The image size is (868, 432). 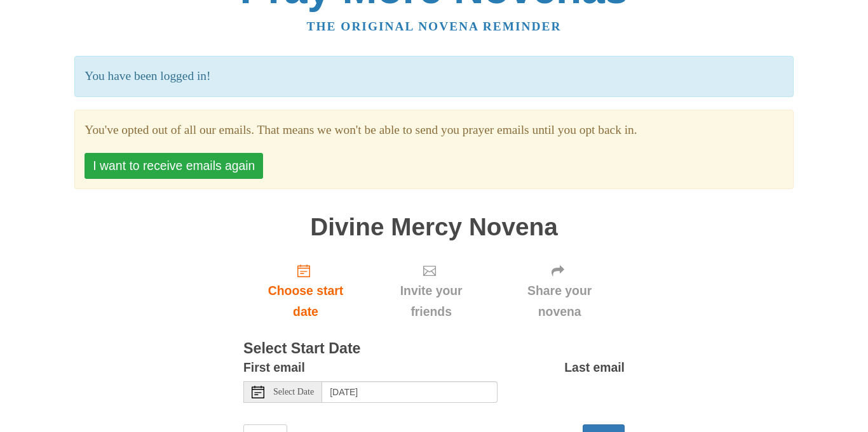 I want to click on button: I want to receive emails again, so click(x=174, y=166).